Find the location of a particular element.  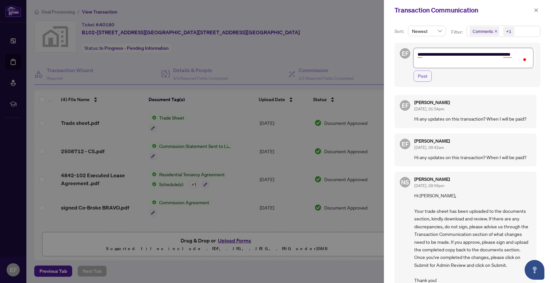

button: Post is located at coordinates (423, 76).